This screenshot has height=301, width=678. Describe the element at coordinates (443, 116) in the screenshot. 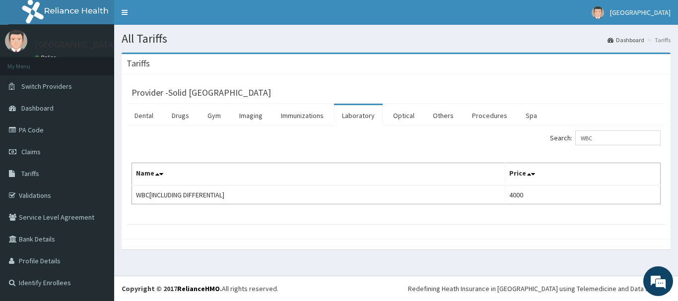

I see `a: Others` at that location.